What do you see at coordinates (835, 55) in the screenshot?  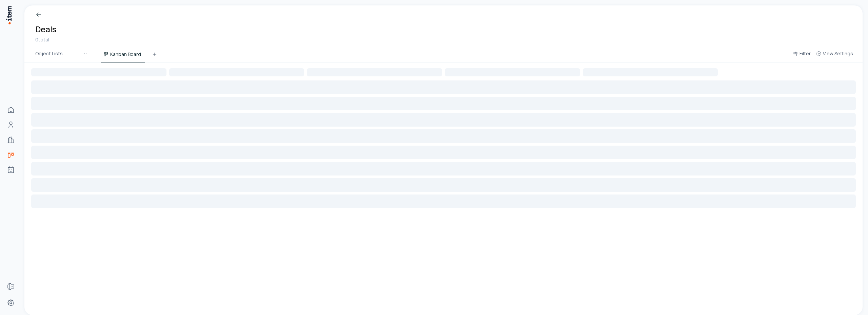 I see `button: View Settings` at bounding box center [835, 55].